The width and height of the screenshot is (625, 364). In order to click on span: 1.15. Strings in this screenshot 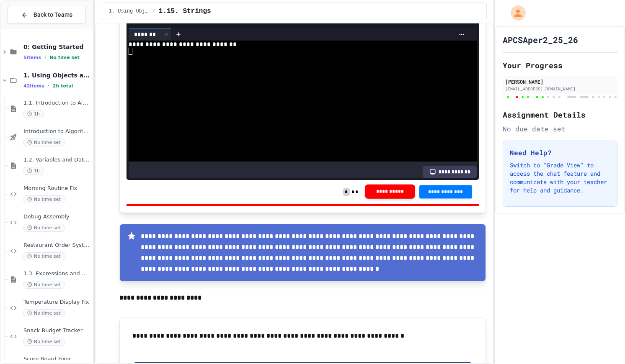, I will do `click(185, 11)`.